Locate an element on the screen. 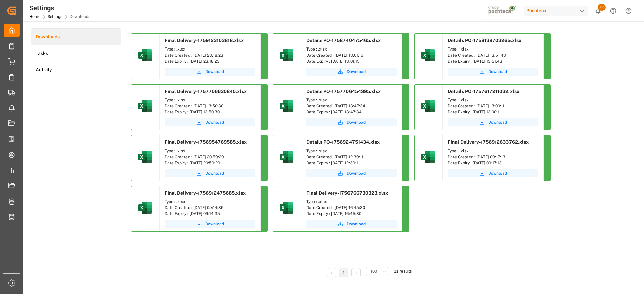 This screenshot has width=644, height=294. li: 1 is located at coordinates (344, 273).